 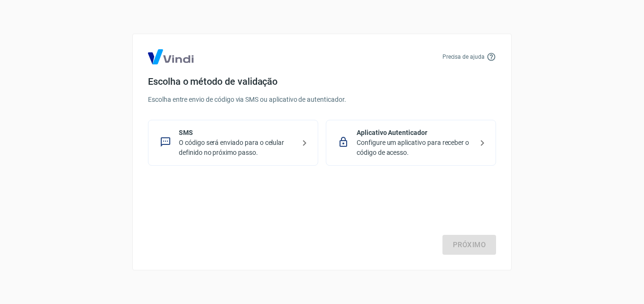 I want to click on p: O código será enviado para o celular definido no próximo passo., so click(x=237, y=147).